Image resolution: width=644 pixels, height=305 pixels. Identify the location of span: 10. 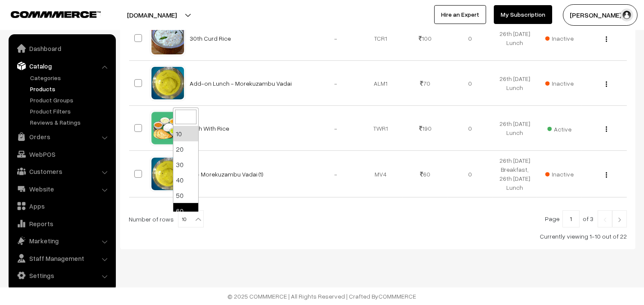
(191, 219).